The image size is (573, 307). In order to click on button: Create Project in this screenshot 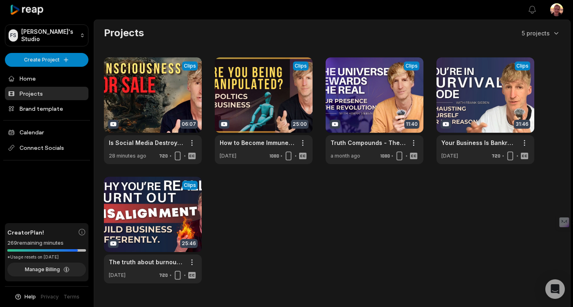, I will do `click(46, 60)`.